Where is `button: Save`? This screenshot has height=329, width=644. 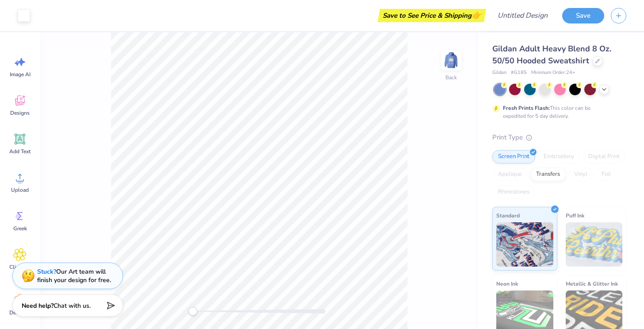
button: Save is located at coordinates (583, 16).